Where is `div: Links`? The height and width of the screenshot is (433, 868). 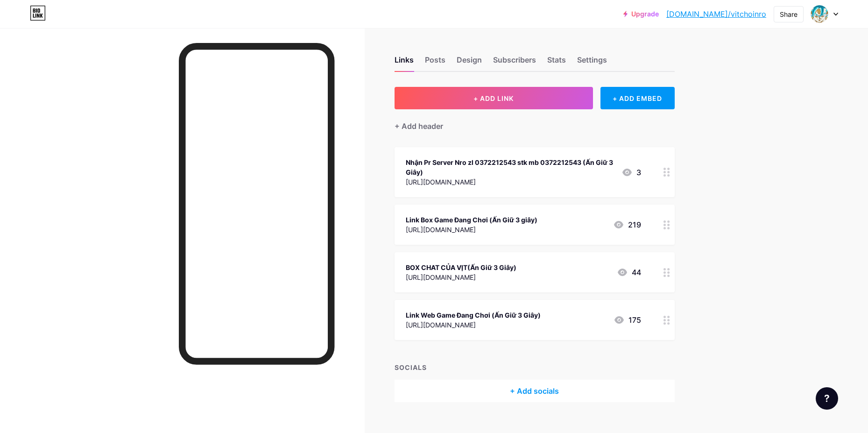 div: Links is located at coordinates (404, 63).